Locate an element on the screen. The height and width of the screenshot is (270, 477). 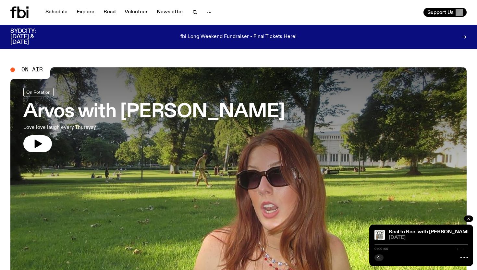
span: 0:00:00 is located at coordinates (381, 249).